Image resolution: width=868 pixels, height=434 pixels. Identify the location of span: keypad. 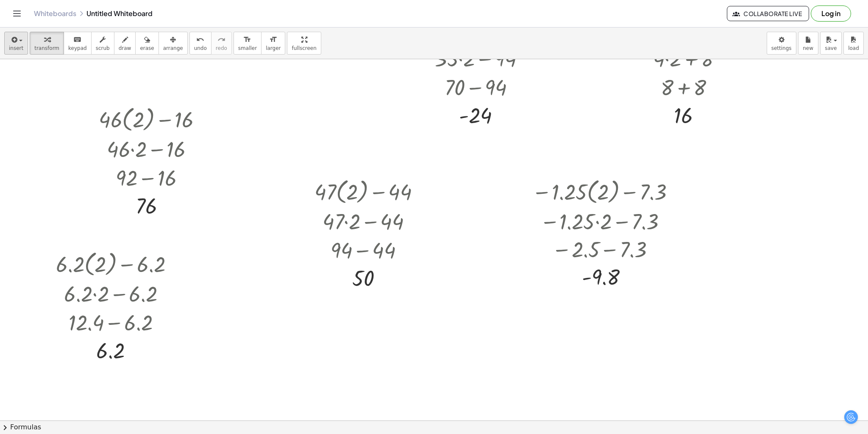
(78, 48).